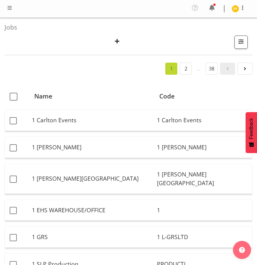 Image resolution: width=257 pixels, height=265 pixels. What do you see at coordinates (167, 96) in the screenshot?
I see `span: Code` at bounding box center [167, 96].